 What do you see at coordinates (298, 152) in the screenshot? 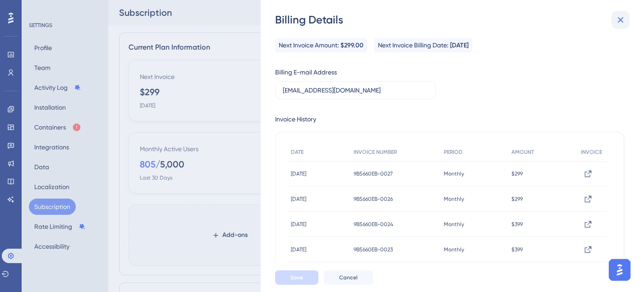
I see `span: DATE` at bounding box center [298, 152].